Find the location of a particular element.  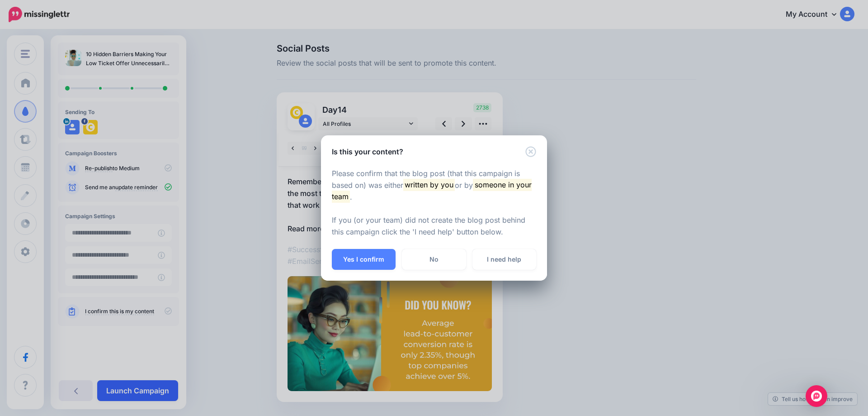

div: Open Intercom Messenger is located at coordinates (816, 396).